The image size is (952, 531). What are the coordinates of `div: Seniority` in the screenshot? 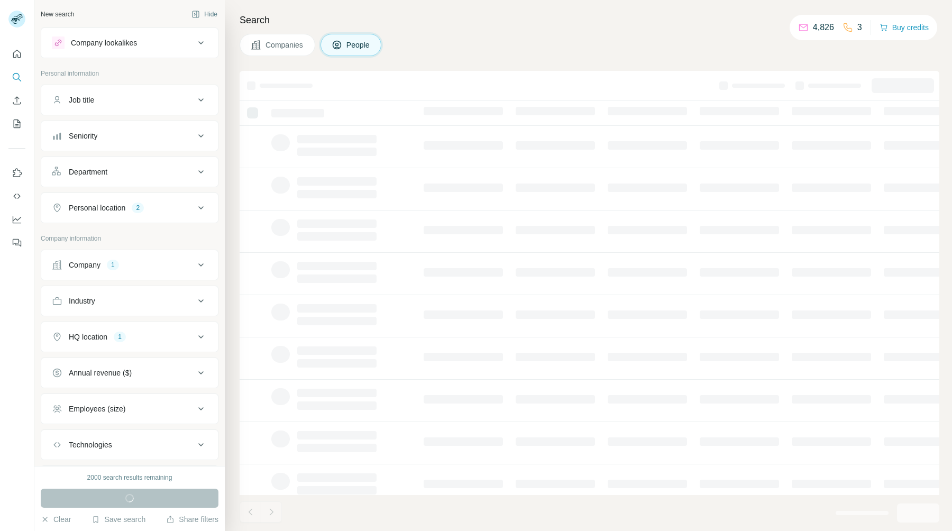 It's located at (83, 136).